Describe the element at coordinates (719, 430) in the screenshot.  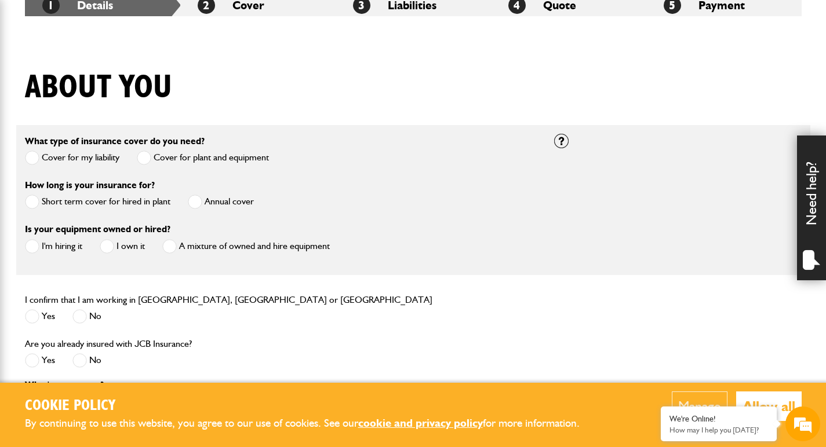
I see `p: How may I help you today?` at that location.